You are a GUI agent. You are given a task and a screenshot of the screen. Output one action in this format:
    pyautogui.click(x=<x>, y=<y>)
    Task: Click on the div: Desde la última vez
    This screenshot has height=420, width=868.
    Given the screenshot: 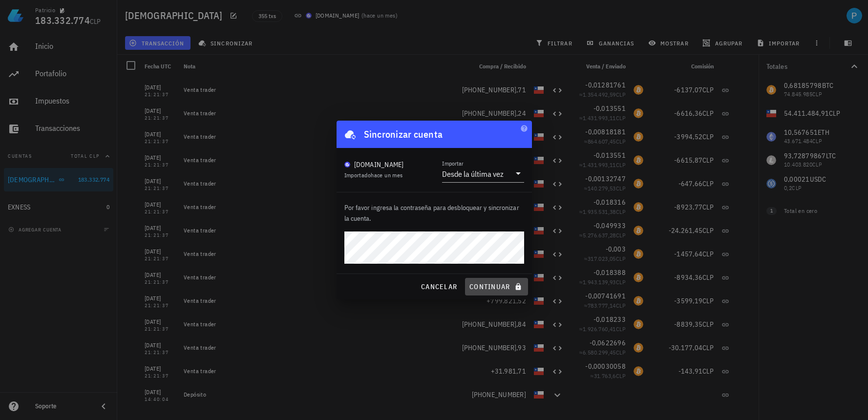 What is the action you would take?
    pyautogui.click(x=473, y=174)
    